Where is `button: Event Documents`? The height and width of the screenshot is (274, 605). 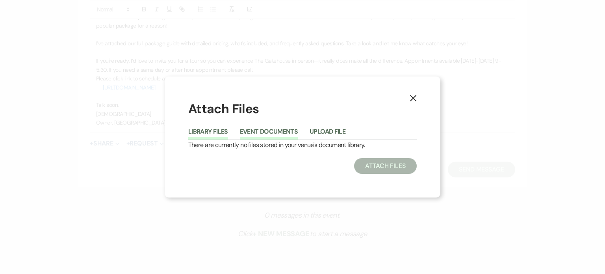 button: Event Documents is located at coordinates (268, 134).